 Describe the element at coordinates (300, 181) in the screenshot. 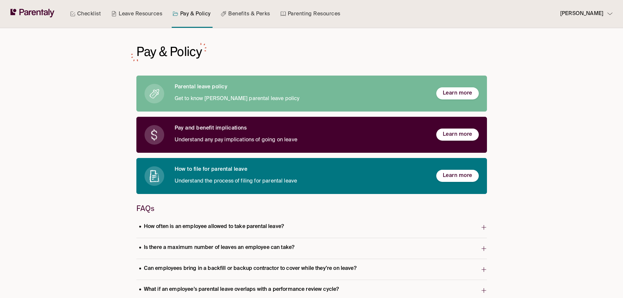

I see `p: Understand the process of filing for parental leave` at that location.